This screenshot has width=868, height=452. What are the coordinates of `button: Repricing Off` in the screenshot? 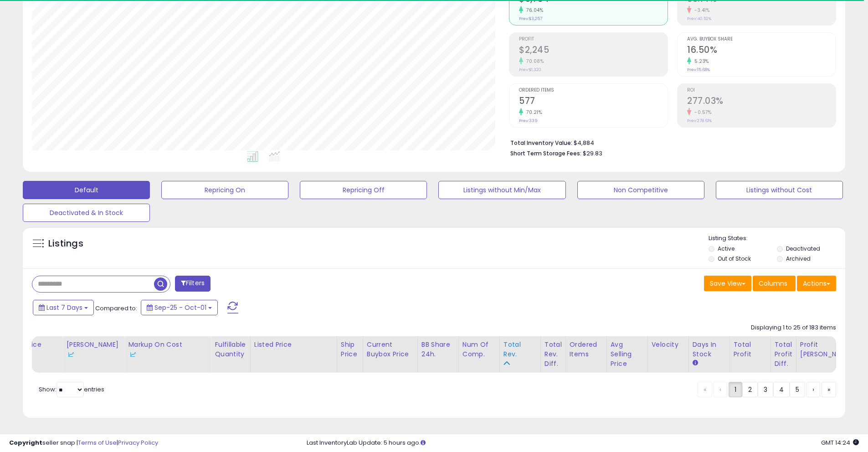 It's located at (363, 190).